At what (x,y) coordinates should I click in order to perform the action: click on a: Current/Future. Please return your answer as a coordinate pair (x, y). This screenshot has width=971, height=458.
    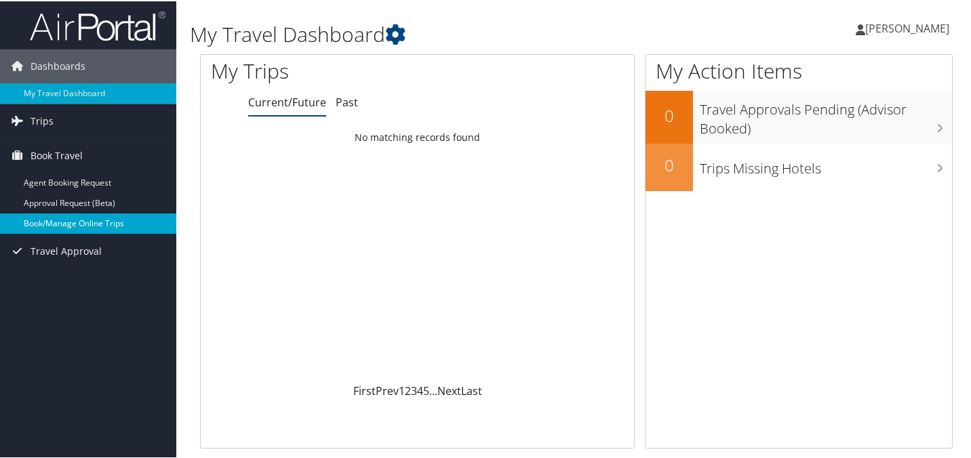
    Looking at the image, I should click on (287, 101).